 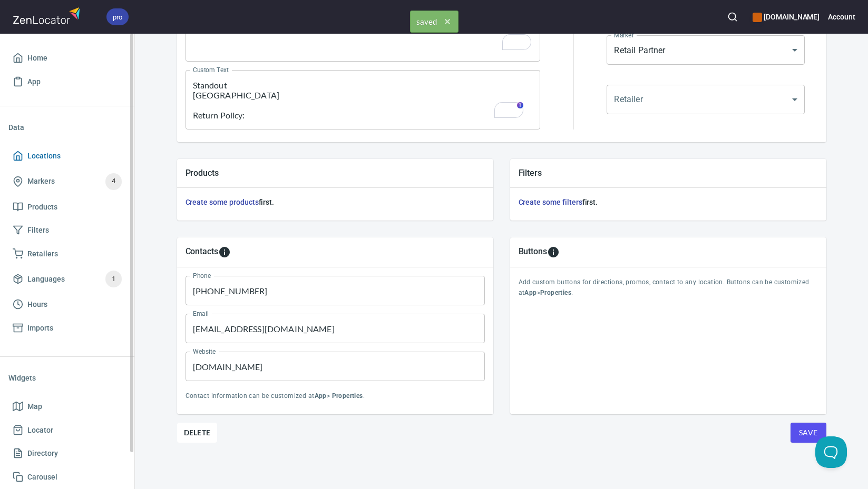 I want to click on a: Imports, so click(x=67, y=328).